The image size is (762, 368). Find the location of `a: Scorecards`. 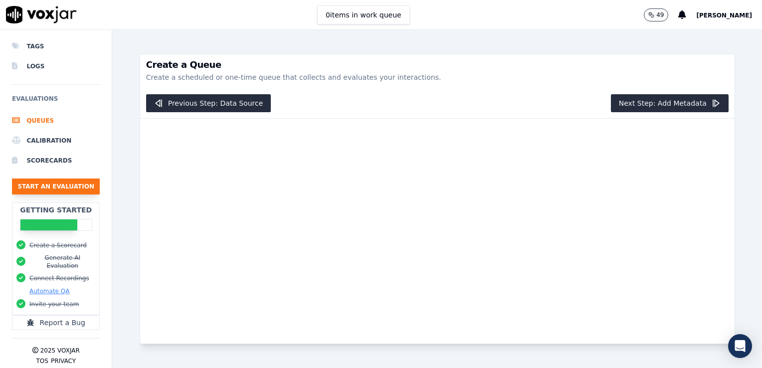

a: Scorecards is located at coordinates (56, 161).